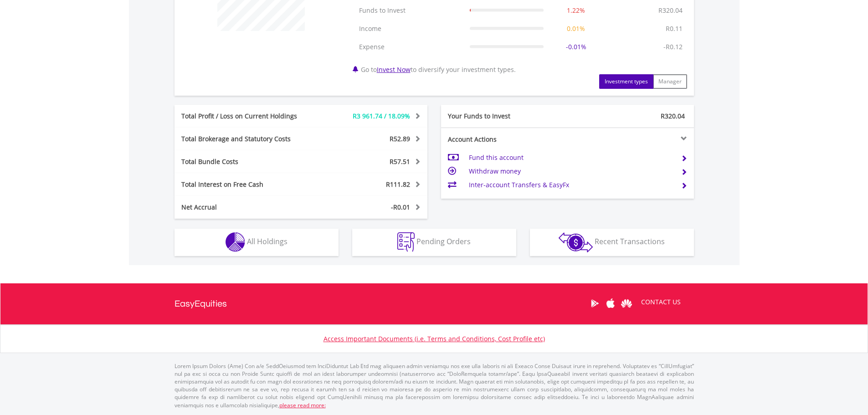  What do you see at coordinates (630, 241) in the screenshot?
I see `span: Recent Transactions` at bounding box center [630, 241].